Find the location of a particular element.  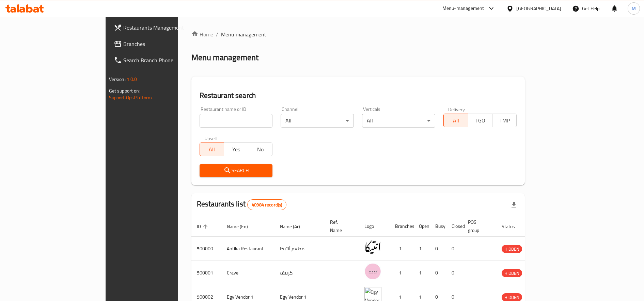

td: كرييف is located at coordinates (299, 273).